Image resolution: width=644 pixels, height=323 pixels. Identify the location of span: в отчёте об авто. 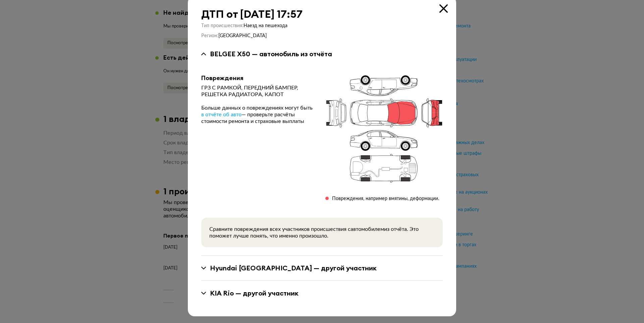
(221, 114).